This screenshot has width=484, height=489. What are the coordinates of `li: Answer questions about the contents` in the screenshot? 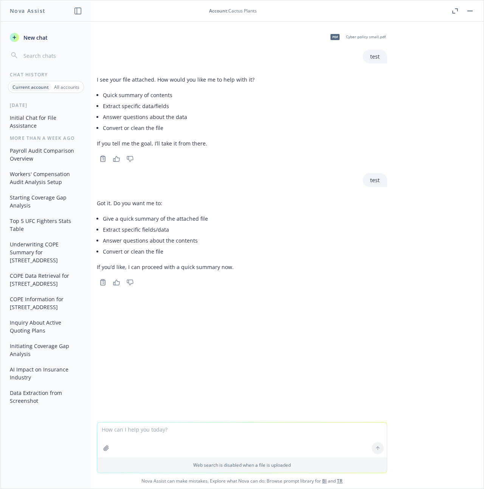 It's located at (168, 240).